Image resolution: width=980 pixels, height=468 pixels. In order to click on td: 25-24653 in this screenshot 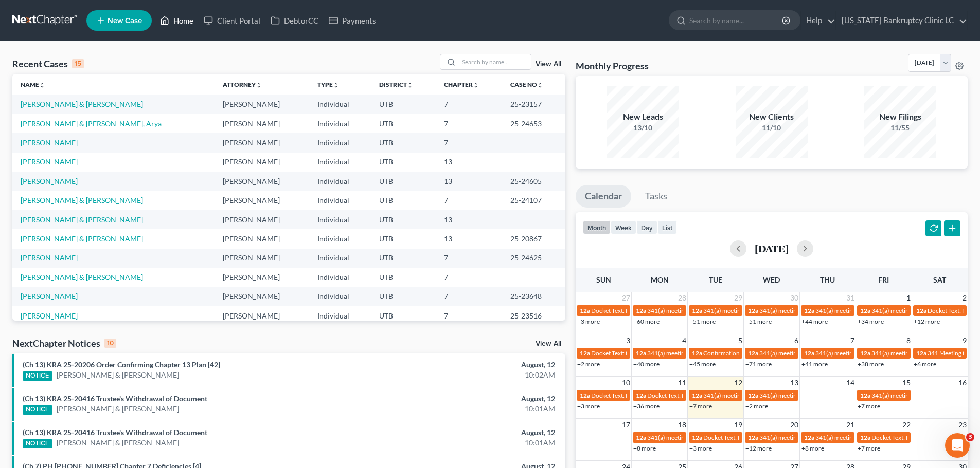, I will do `click(533, 123)`.